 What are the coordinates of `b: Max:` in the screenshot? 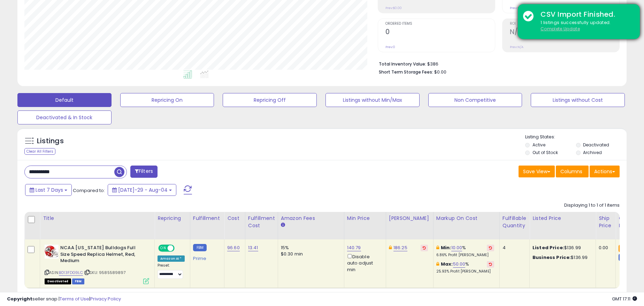 It's located at (446, 264).